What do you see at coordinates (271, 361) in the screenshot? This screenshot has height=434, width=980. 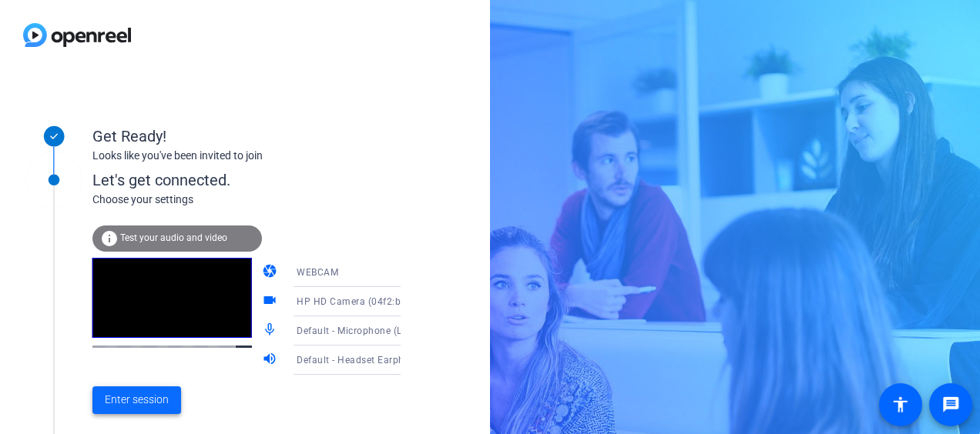 I see `mat-icon: volume_up` at bounding box center [271, 361].